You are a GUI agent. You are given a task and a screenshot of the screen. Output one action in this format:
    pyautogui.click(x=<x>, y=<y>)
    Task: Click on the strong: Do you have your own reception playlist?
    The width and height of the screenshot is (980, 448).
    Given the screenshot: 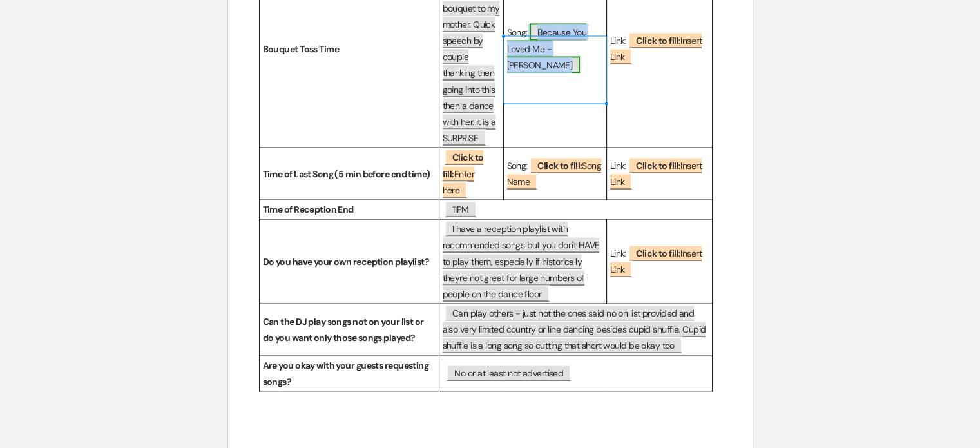 What is the action you would take?
    pyautogui.click(x=346, y=262)
    